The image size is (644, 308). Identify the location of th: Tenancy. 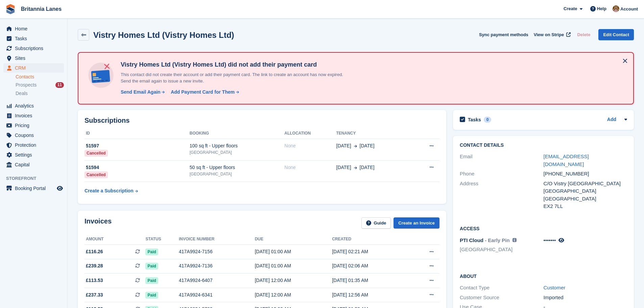
(374, 133).